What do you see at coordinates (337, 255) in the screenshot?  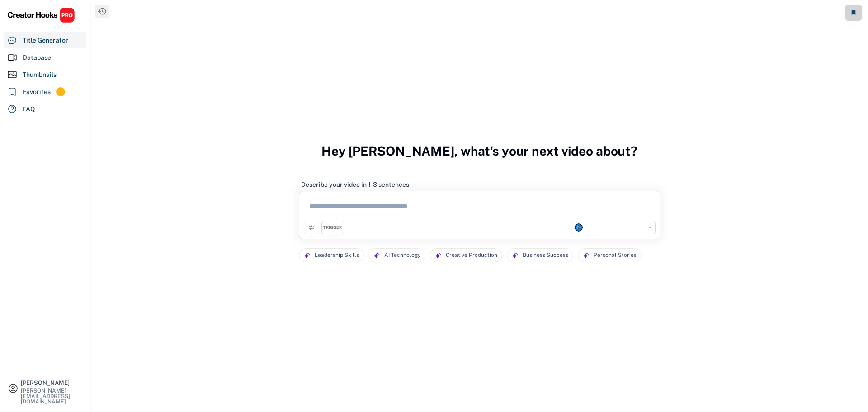 I see `div: Leadership Skills` at bounding box center [337, 255].